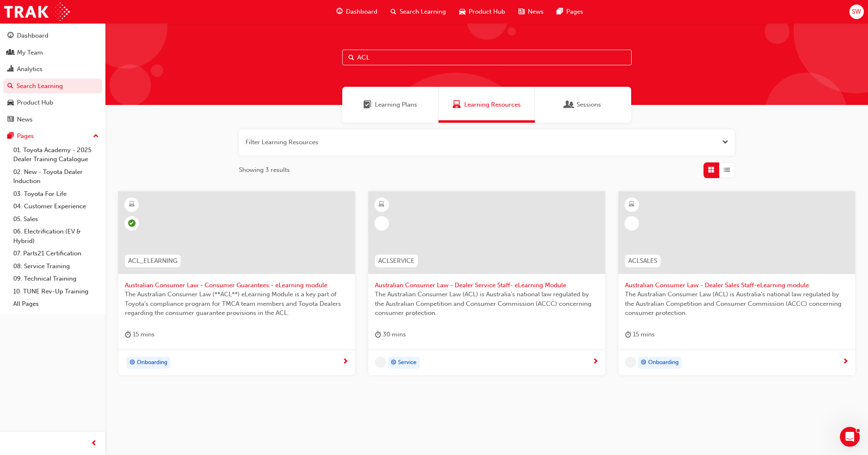 Image resolution: width=868 pixels, height=455 pixels. Describe the element at coordinates (25, 136) in the screenshot. I see `div: Pages` at that location.